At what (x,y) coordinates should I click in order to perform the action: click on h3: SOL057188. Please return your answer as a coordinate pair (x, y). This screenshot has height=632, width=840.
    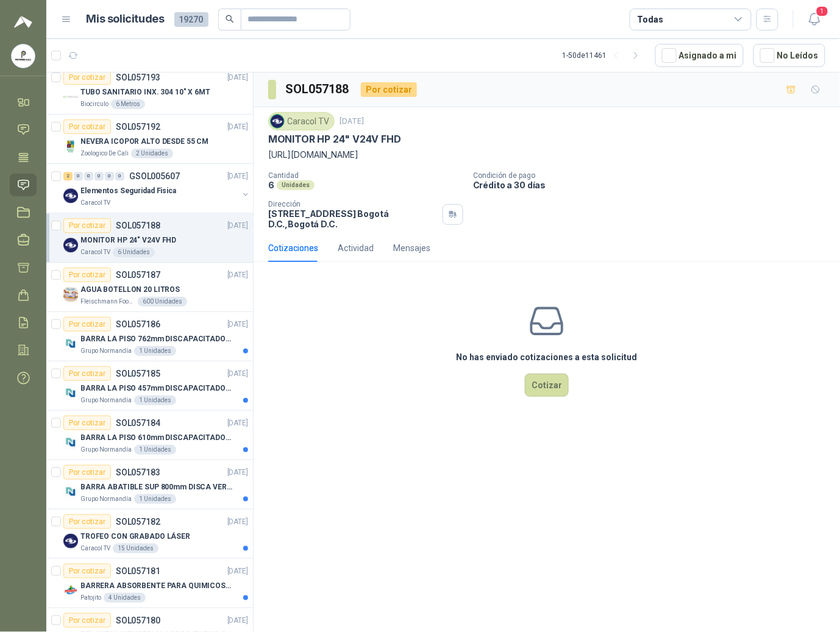
    Looking at the image, I should click on (318, 89).